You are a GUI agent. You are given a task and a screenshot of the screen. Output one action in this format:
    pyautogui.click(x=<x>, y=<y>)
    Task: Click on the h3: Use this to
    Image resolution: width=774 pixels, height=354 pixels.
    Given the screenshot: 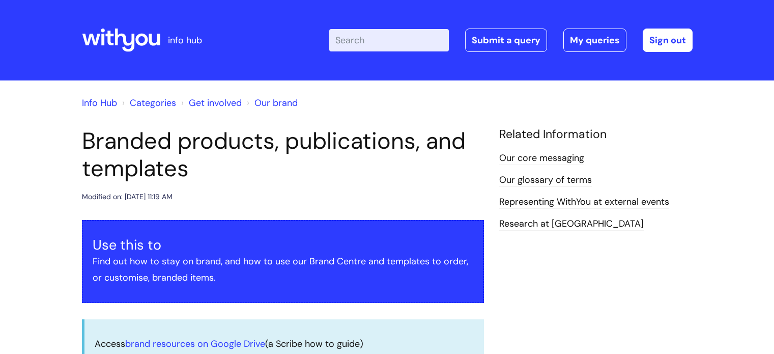 What is the action you would take?
    pyautogui.click(x=283, y=245)
    